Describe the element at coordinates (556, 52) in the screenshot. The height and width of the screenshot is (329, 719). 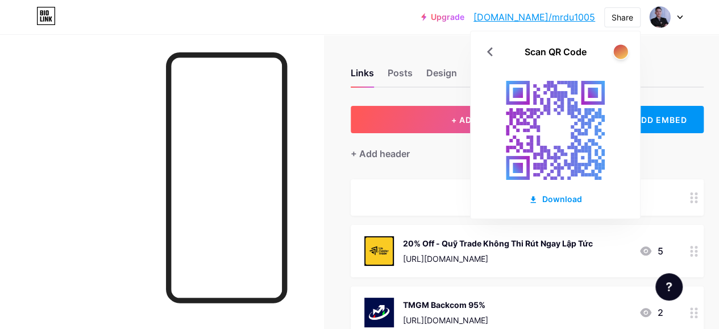
I see `div: Scan QR Code` at that location.